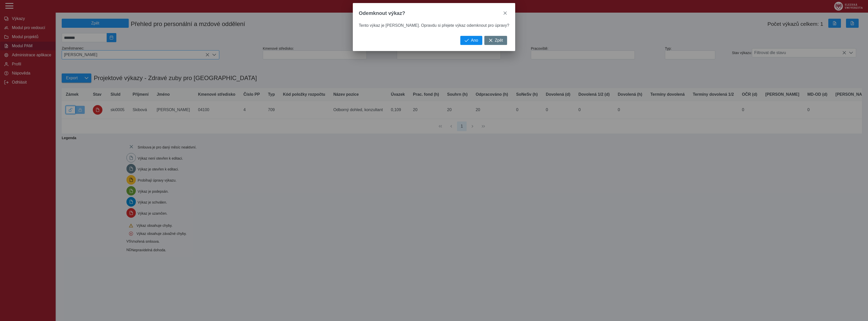 This screenshot has height=321, width=868. I want to click on span: Ano, so click(475, 40).